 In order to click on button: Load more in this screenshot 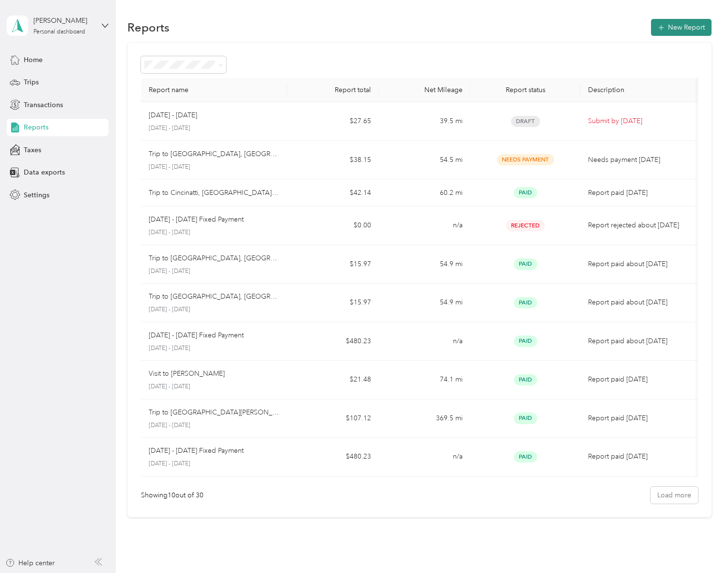, I will do `click(674, 495)`.